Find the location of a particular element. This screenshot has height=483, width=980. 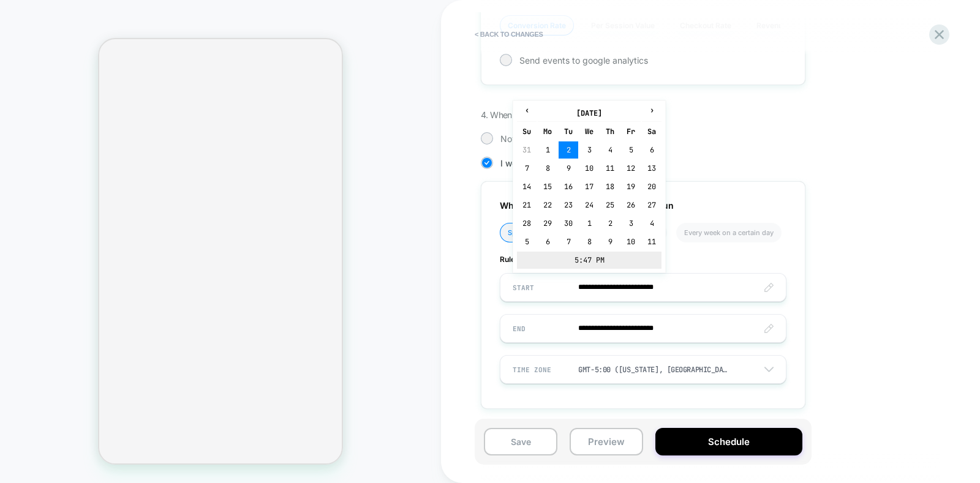

td: 18 is located at coordinates (610, 186).